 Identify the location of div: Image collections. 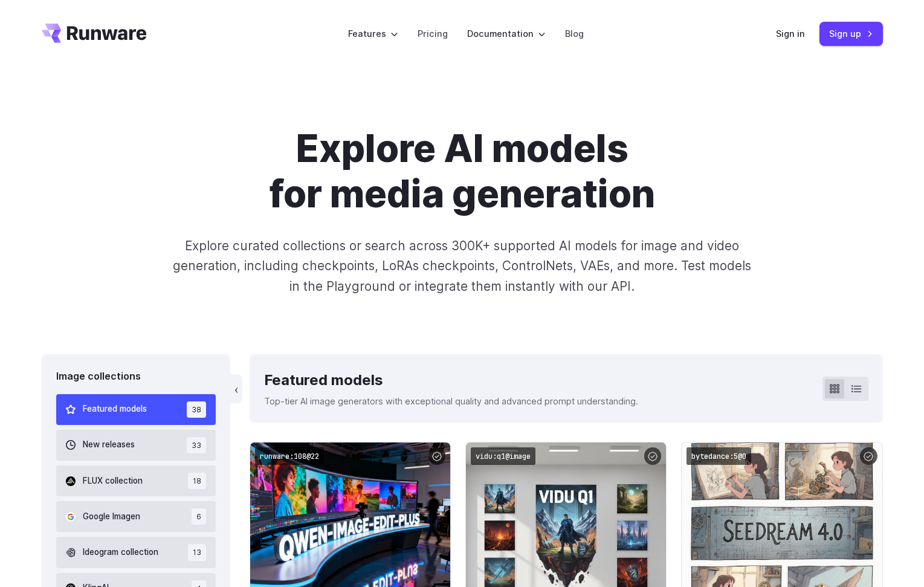
(136, 377).